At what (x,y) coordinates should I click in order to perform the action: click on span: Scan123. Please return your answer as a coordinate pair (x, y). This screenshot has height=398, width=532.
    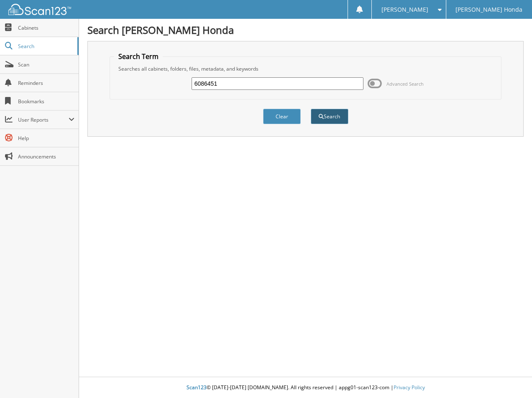
    Looking at the image, I should click on (196, 387).